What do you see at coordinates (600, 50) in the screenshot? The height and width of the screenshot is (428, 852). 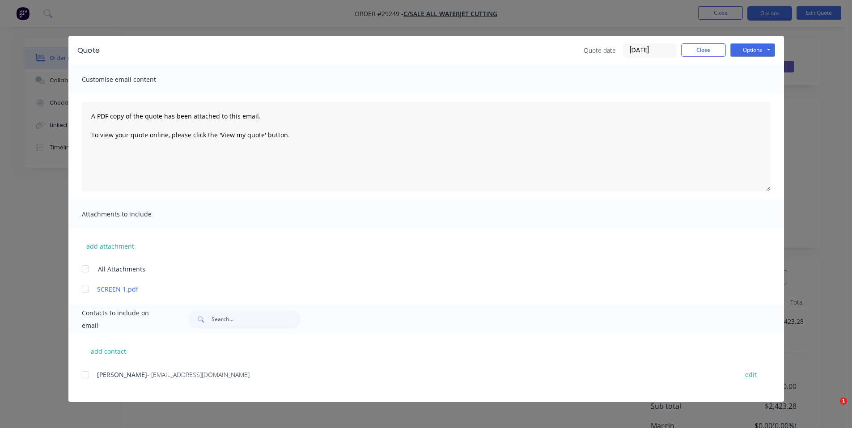 I see `span: Quote date` at bounding box center [600, 50].